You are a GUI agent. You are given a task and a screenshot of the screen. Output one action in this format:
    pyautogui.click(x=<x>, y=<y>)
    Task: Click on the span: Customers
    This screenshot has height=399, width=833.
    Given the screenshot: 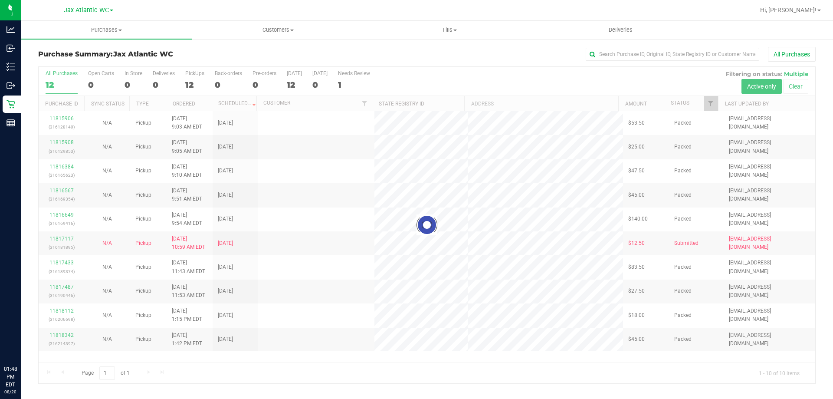 What is the action you would take?
    pyautogui.click(x=278, y=30)
    